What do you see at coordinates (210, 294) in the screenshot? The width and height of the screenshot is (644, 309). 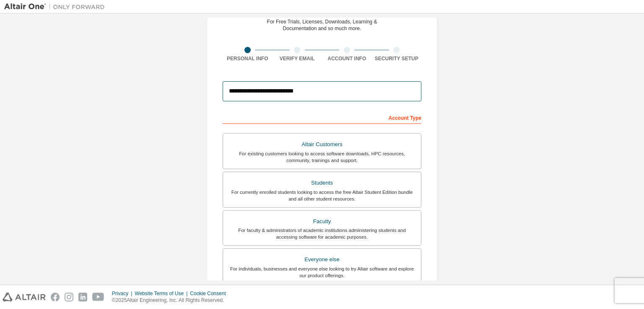 I see `div: Cookie Consent` at bounding box center [210, 294].